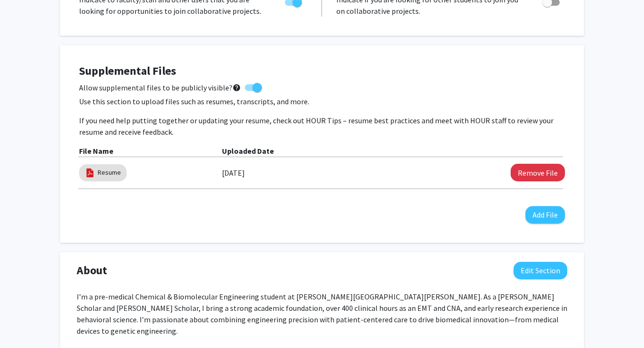  I want to click on a: Resume, so click(109, 173).